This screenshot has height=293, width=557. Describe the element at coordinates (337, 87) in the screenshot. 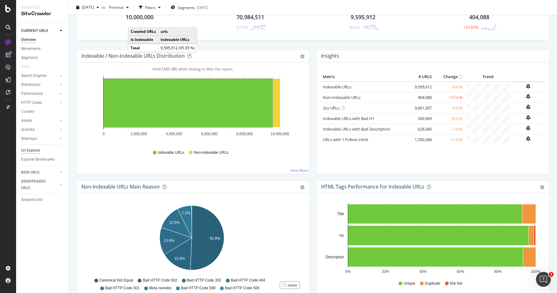

I see `a: Indexable URLs` at that location.